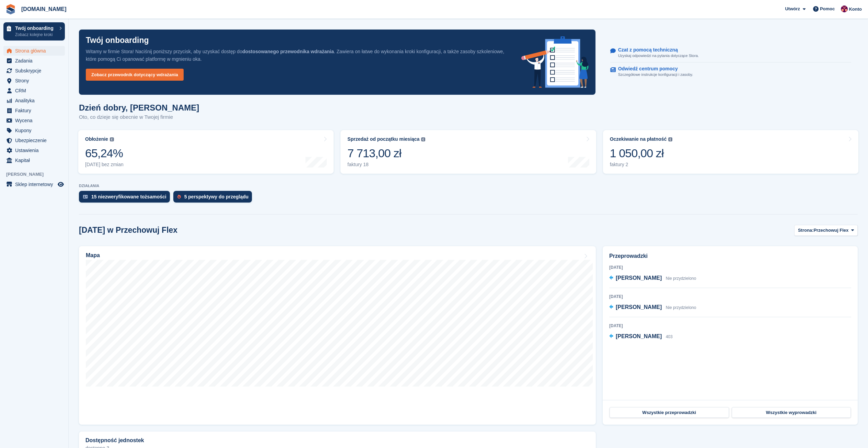 This screenshot has width=868, height=448. What do you see at coordinates (93, 255) in the screenshot?
I see `h2: Mapa` at bounding box center [93, 255].